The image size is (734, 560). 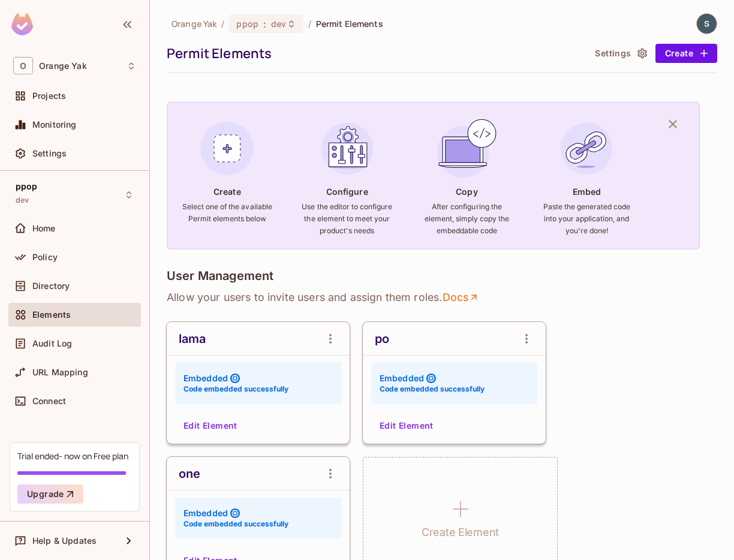 I want to click on span: Elements, so click(x=52, y=314).